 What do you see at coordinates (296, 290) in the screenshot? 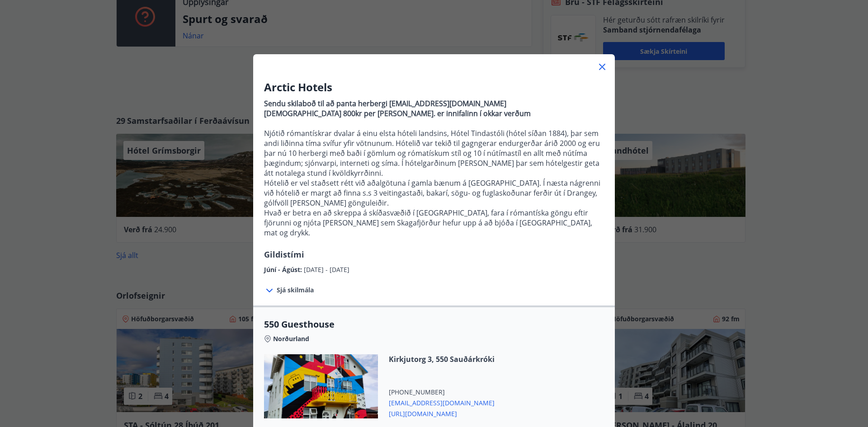
I see `span: Sjá skilmála` at bounding box center [296, 290].